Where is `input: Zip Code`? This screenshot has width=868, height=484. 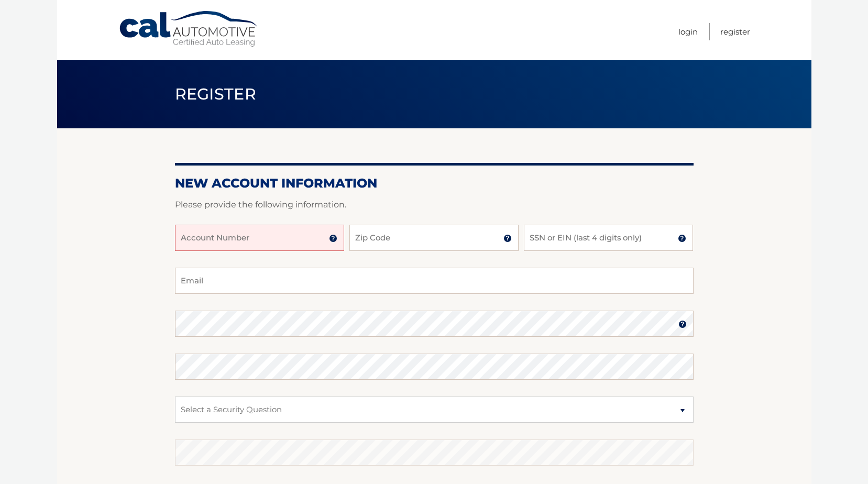 input: Zip Code is located at coordinates (434, 238).